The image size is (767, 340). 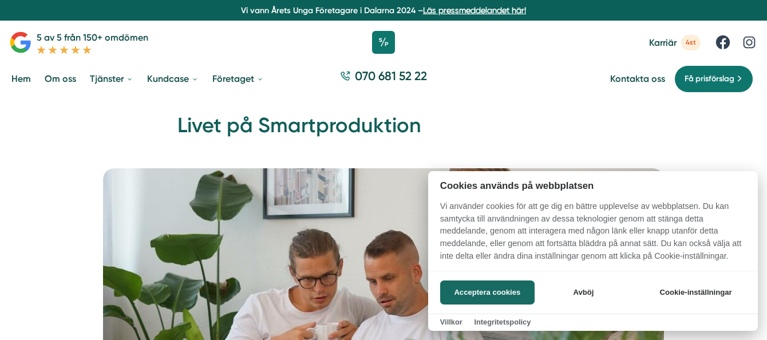 What do you see at coordinates (593, 235) in the screenshot?
I see `p: Vi använder cookies för att ge dig en bättre upplevelse av webbplatsen. Du kan samtycka till anvä...` at bounding box center [593, 235].